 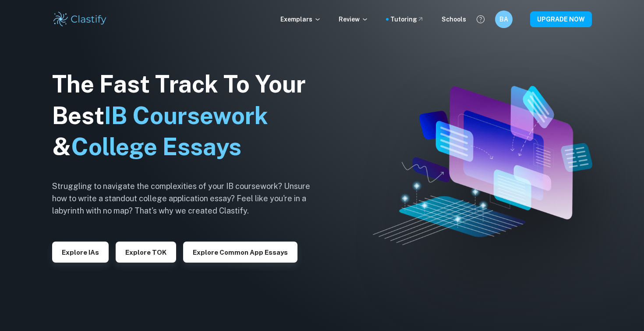 I want to click on p: Review, so click(x=354, y=20).